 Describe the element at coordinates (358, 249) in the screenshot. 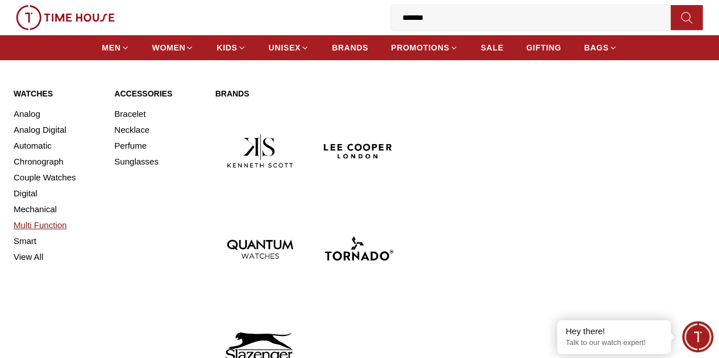

I see `img: Tornado` at that location.